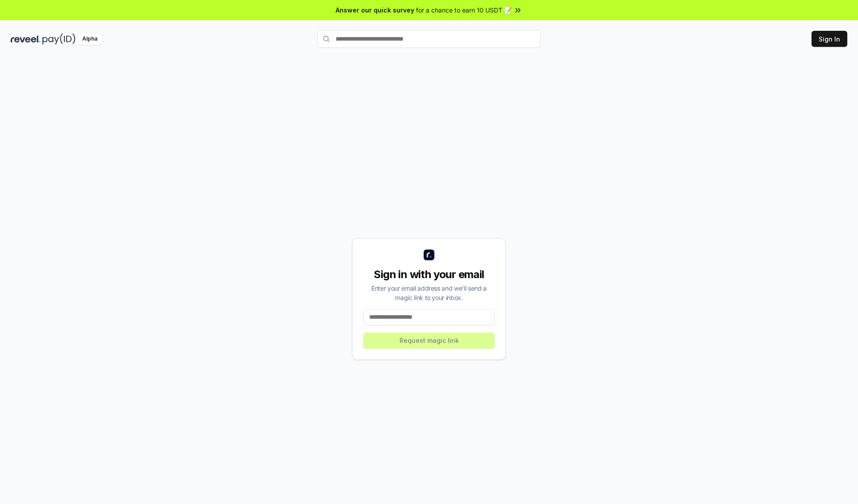  Describe the element at coordinates (464, 10) in the screenshot. I see `span: for a chance to earn 10 USDT 📝` at that location.